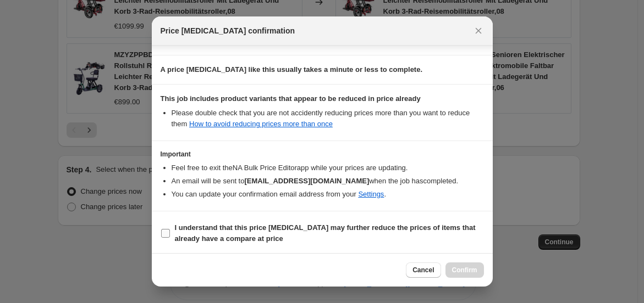 The image size is (644, 303). What do you see at coordinates (322, 154) in the screenshot?
I see `h3: Important` at bounding box center [322, 154].